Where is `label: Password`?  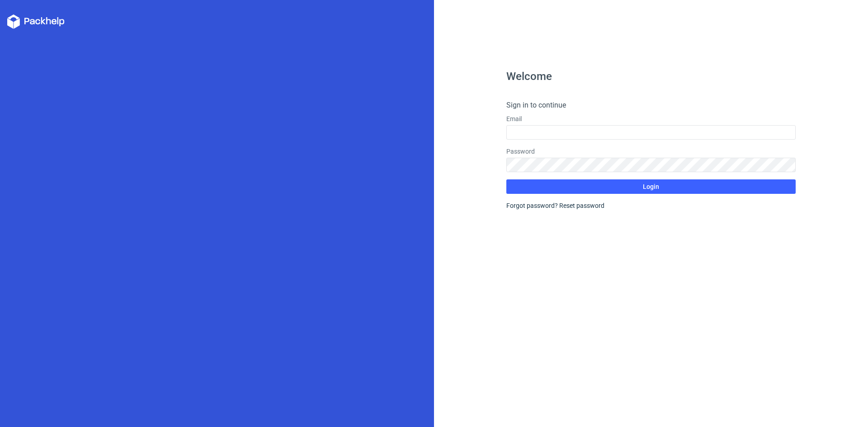
label: Password is located at coordinates (651, 151).